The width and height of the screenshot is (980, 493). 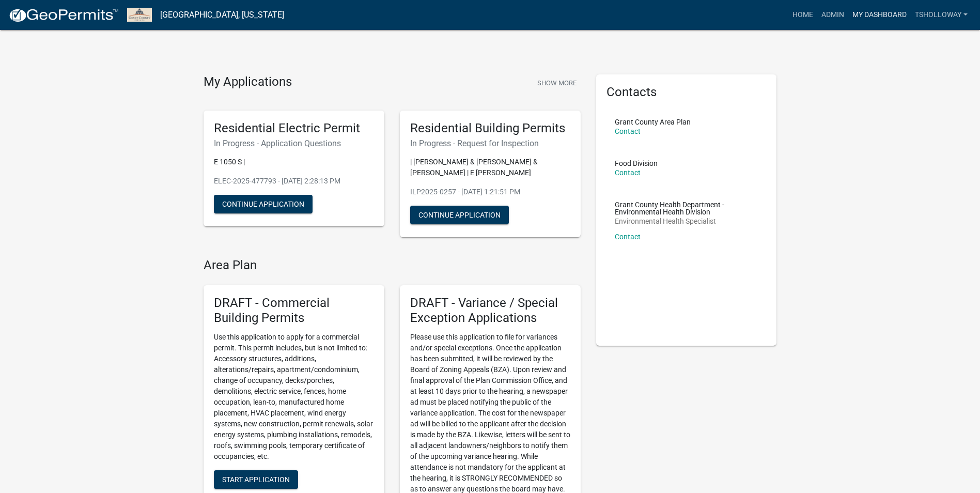 I want to click on h6: In Progress - Application Questions, so click(x=294, y=143).